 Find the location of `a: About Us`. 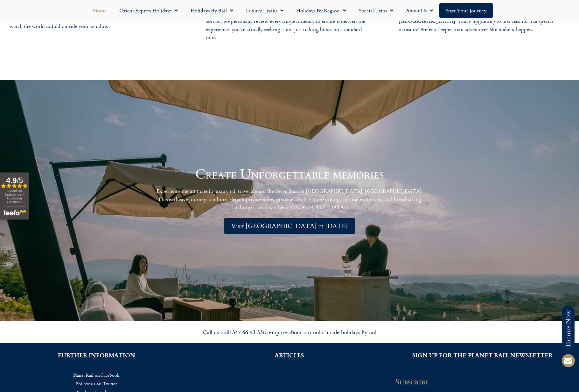

a: About Us is located at coordinates (420, 10).